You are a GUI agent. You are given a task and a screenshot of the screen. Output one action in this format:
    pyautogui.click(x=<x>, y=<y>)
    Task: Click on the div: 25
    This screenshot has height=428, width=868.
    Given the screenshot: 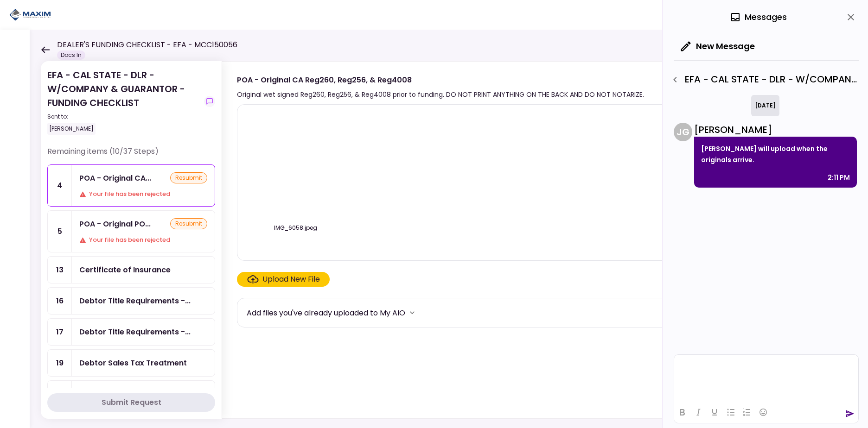 What is the action you would take?
    pyautogui.click(x=60, y=393)
    